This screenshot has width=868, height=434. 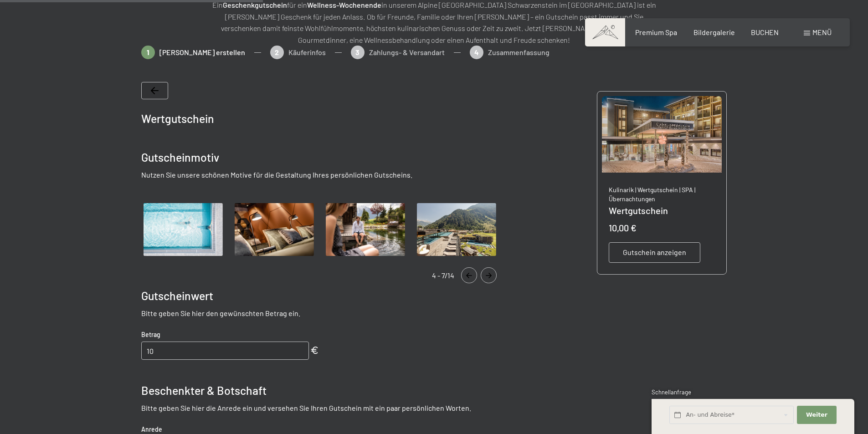 What do you see at coordinates (822, 32) in the screenshot?
I see `span: Menü` at bounding box center [822, 32].